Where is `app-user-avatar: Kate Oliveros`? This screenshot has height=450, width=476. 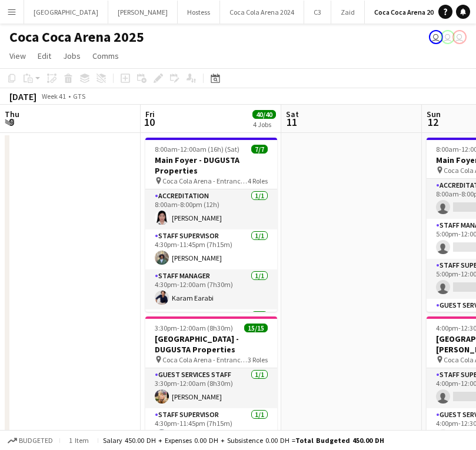
app-user-avatar: Kate Oliveros is located at coordinates (448, 37).